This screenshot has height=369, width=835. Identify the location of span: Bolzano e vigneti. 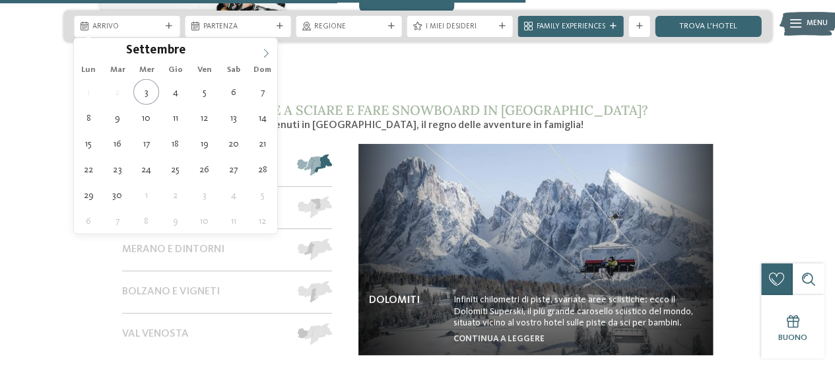
(171, 292).